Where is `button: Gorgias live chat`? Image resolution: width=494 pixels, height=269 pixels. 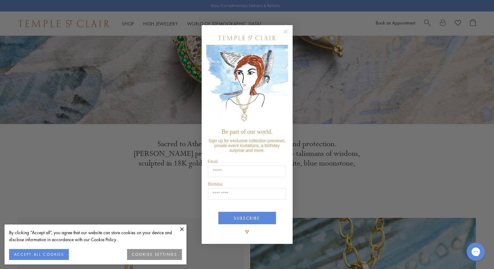 button: Gorgias live chat is located at coordinates (12, 11).